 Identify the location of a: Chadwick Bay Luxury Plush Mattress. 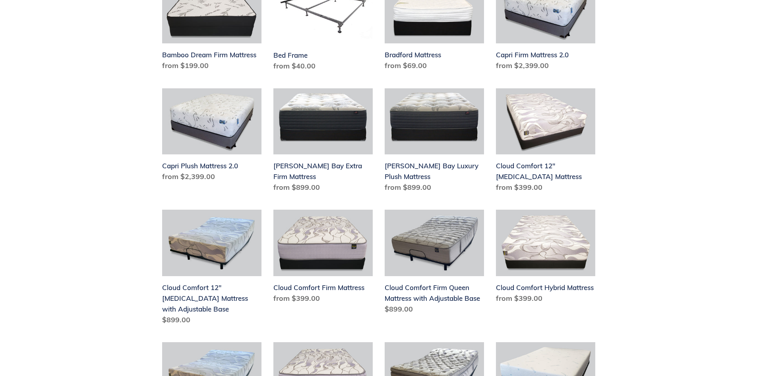
(435, 142).